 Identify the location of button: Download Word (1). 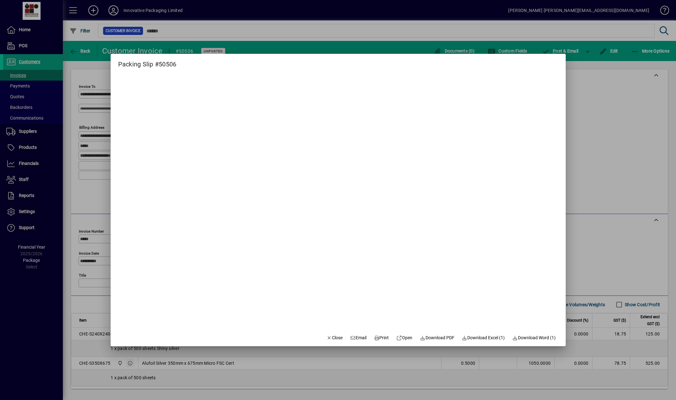
(534, 338).